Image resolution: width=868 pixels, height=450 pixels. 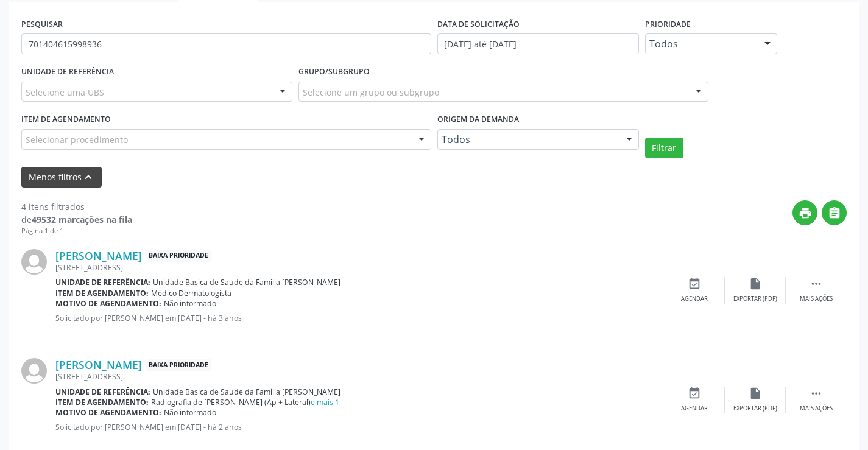 What do you see at coordinates (478, 119) in the screenshot?
I see `label: Origem da demanda` at bounding box center [478, 119].